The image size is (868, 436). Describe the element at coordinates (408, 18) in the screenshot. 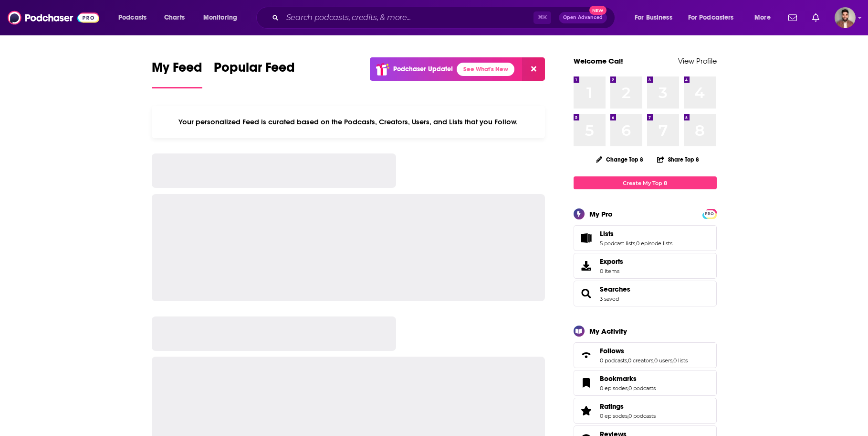

I see `input: Search podcasts, credits, & more...` at that location.